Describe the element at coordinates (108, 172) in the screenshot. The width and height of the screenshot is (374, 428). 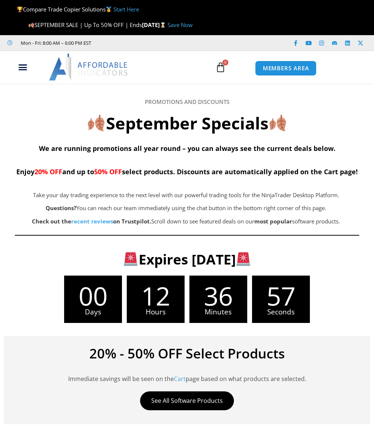
I see `span: 50% OFF` at that location.